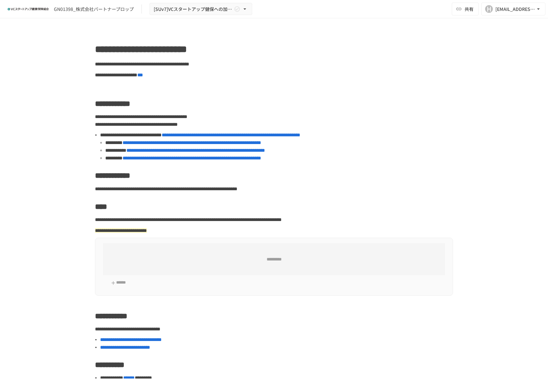 The width and height of the screenshot is (548, 392). I want to click on div: H, so click(489, 9).